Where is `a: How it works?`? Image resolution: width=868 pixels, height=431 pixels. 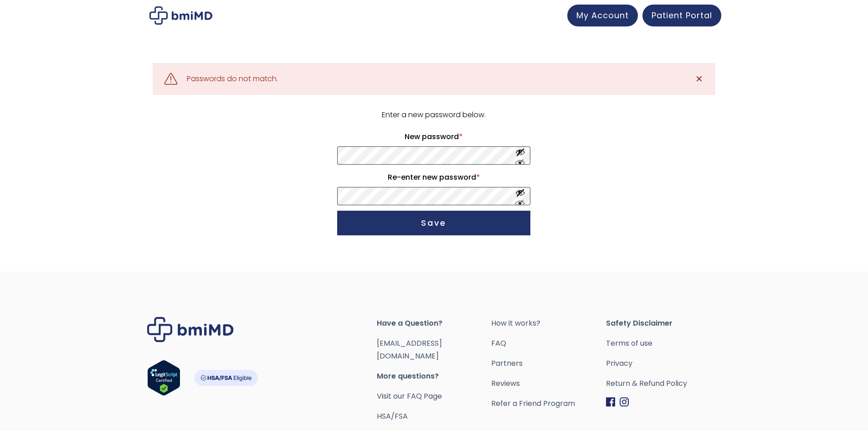 a: How it works? is located at coordinates (548, 323).